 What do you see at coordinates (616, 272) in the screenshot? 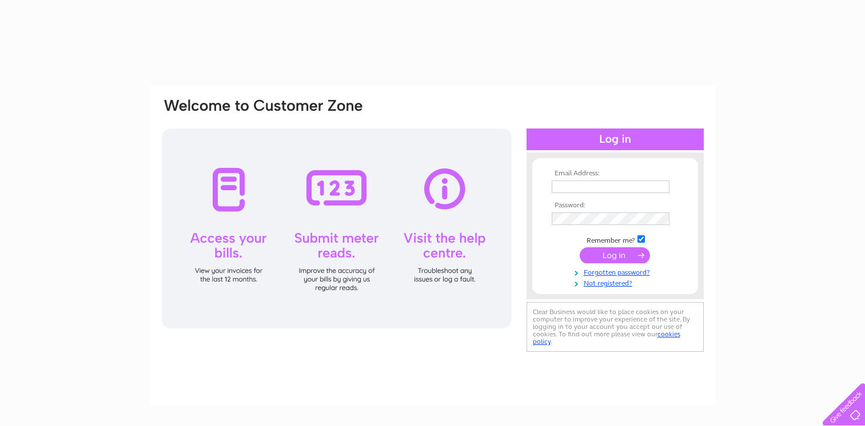
I see `a: Forgotten password?` at bounding box center [616, 272].